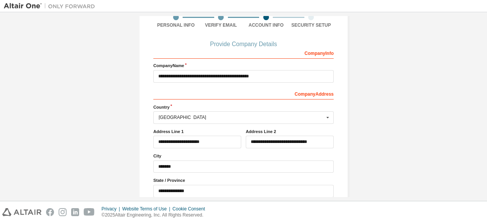 This screenshot has height=223, width=487. What do you see at coordinates (311, 25) in the screenshot?
I see `div: Security Setup` at bounding box center [311, 25].